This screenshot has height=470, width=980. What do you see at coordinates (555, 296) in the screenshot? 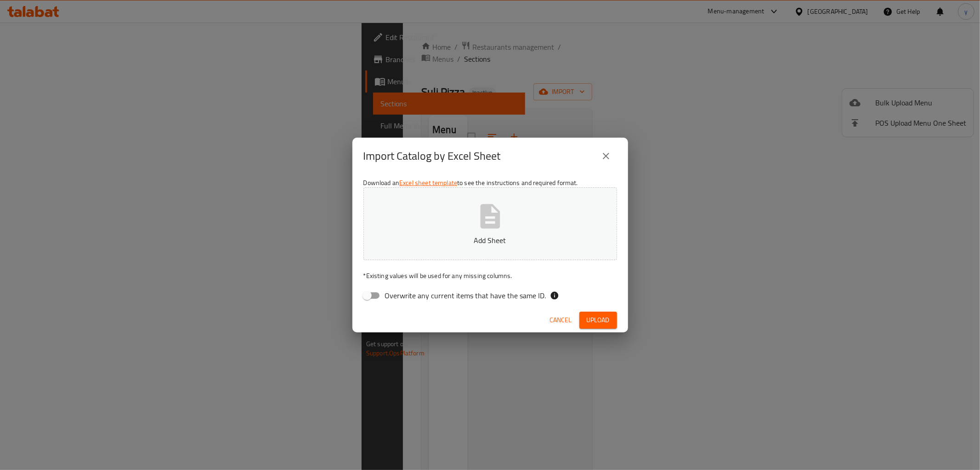
I see `svg: If the overwrite option isn't selected, then the items that match an existing ID will be ignored ...` at bounding box center [555, 296].